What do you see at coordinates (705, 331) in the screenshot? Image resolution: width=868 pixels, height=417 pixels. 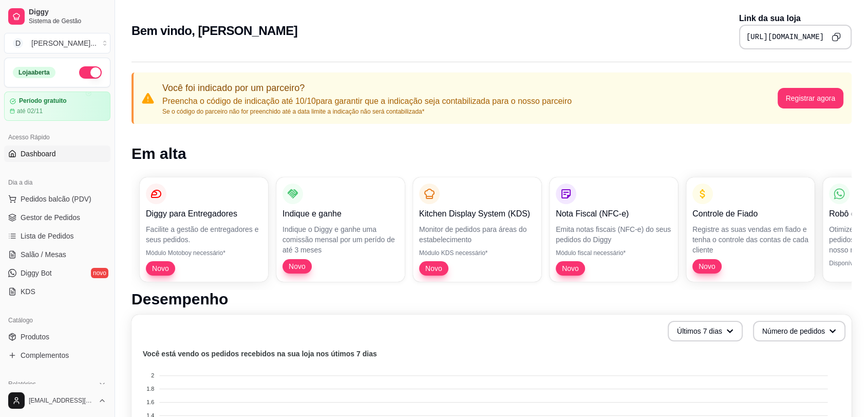 I see `button: Últimos 7 dias` at bounding box center [705, 331].